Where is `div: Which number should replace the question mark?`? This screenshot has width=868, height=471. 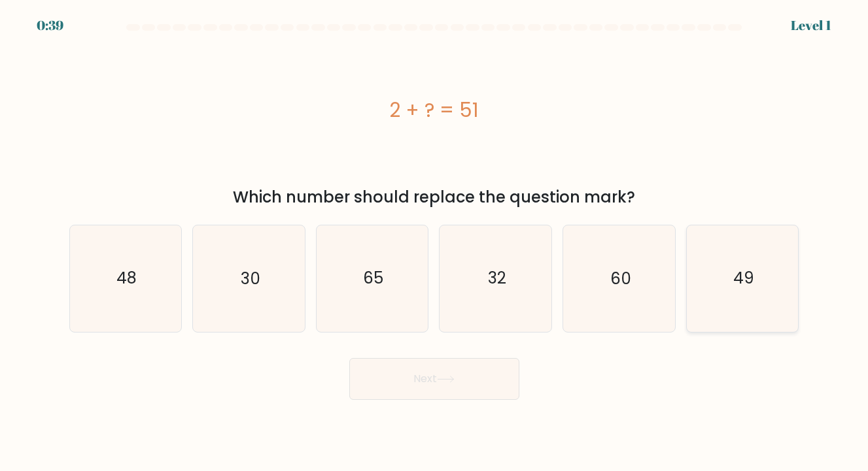
div: Which number should replace the question mark? is located at coordinates (434, 197).